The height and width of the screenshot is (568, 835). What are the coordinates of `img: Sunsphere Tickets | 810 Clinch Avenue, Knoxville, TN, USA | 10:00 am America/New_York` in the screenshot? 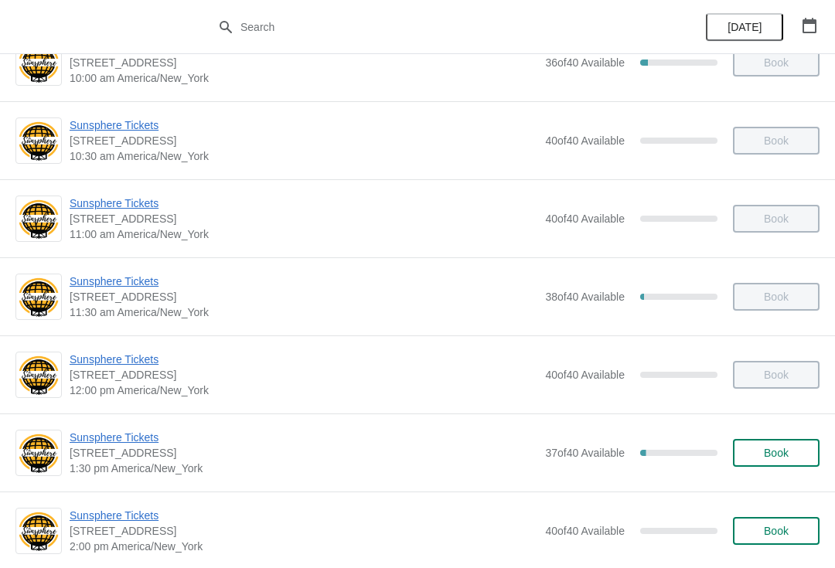 It's located at (39, 63).